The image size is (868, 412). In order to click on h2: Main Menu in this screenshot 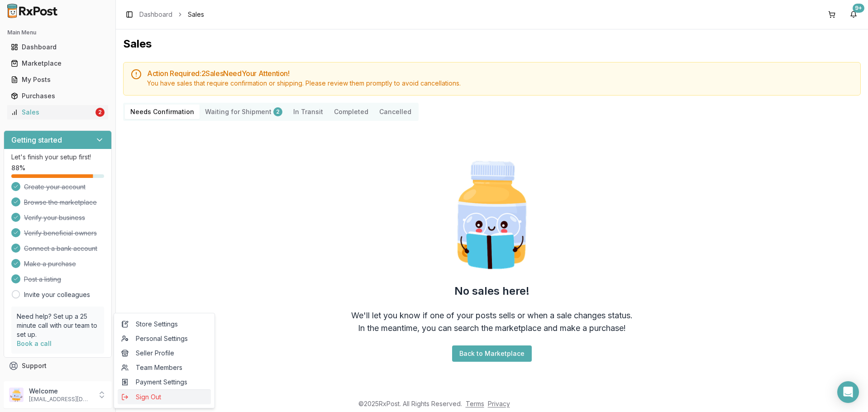, I will do `click(57, 33)`.